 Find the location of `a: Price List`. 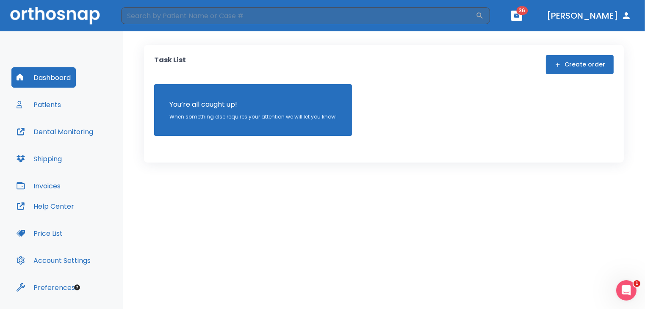

a: Price List is located at coordinates (39, 233).